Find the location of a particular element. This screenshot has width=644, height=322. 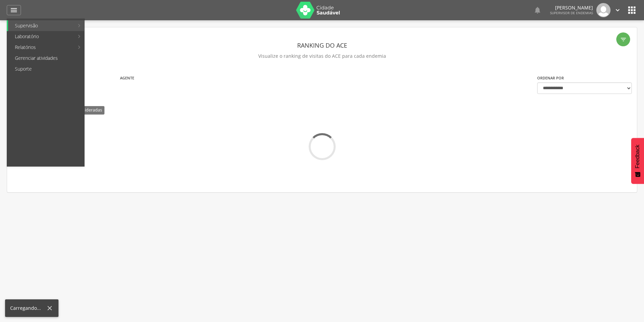

span: Feedback is located at coordinates (638, 156).